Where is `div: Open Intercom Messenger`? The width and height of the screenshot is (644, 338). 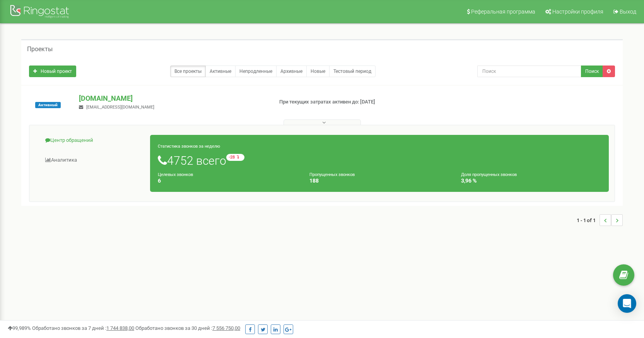
div: Open Intercom Messenger is located at coordinates (627, 303).